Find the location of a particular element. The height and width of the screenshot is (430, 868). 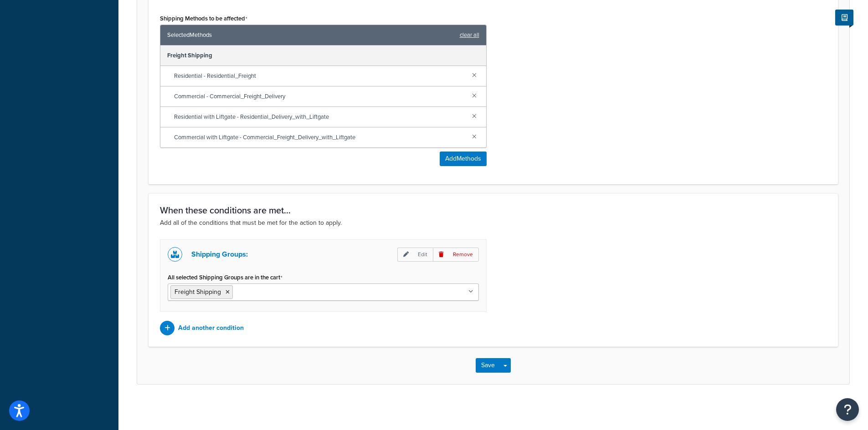

span: Selected Methods is located at coordinates (311, 35).